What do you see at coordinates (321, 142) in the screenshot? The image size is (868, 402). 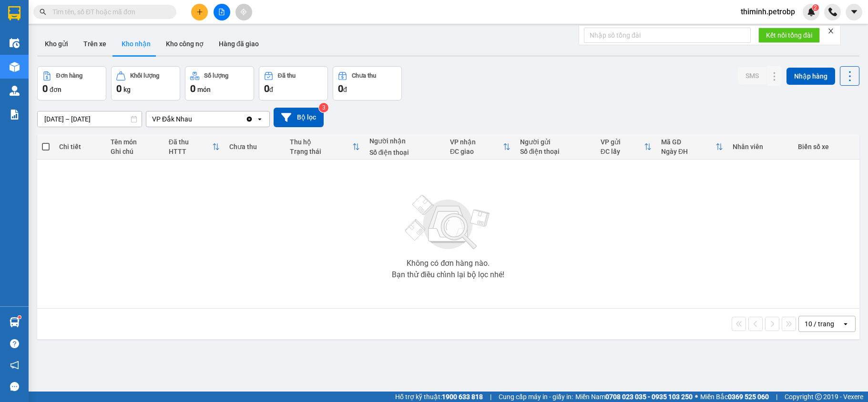 I see `div: Thu hộ` at bounding box center [321, 142].